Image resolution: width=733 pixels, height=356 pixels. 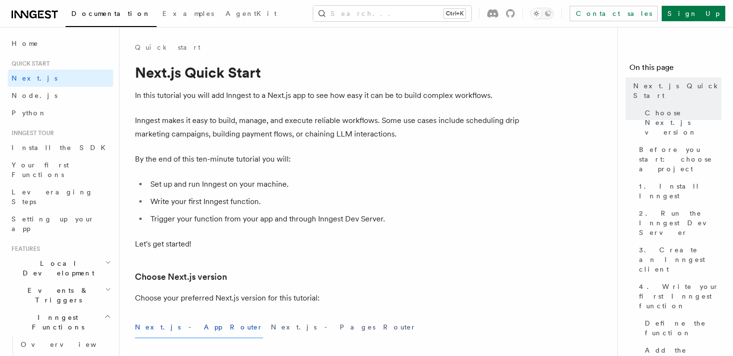 I want to click on span: Features, so click(x=24, y=249).